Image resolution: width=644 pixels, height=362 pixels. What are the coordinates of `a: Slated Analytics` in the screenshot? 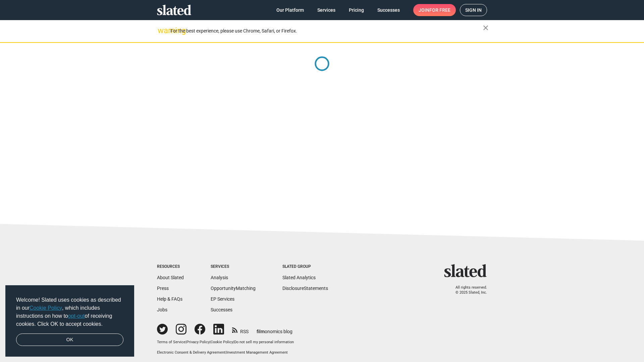 It's located at (299, 278).